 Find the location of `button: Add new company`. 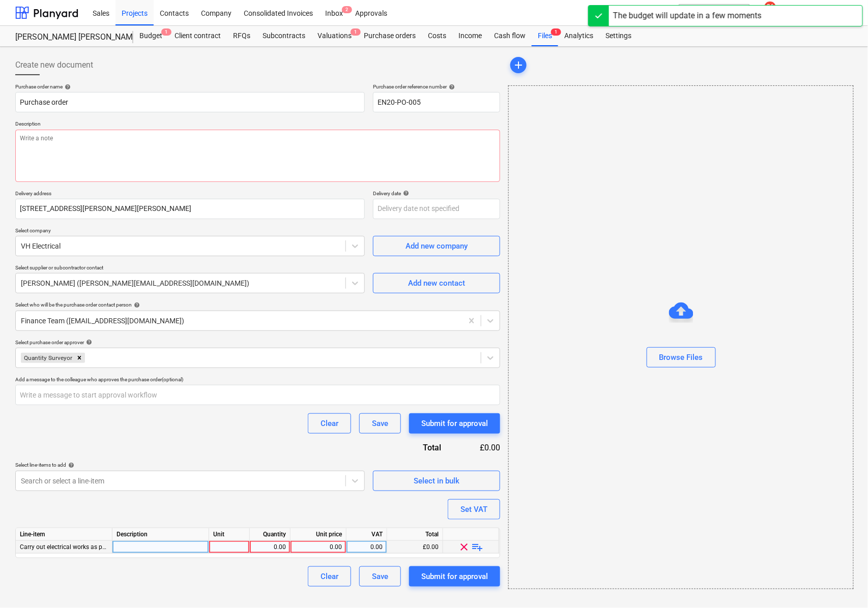

button: Add new company is located at coordinates (437, 247).